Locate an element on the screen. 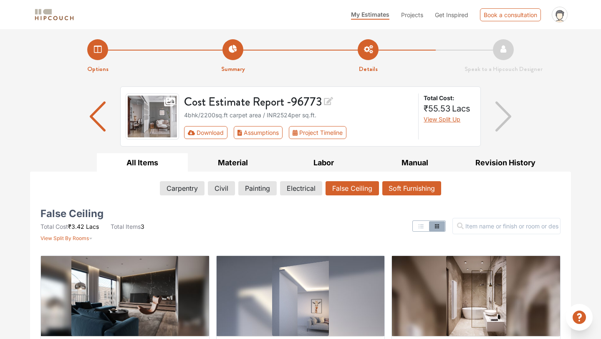 The image size is (601, 339). span: ₹55.53 is located at coordinates (437, 109).